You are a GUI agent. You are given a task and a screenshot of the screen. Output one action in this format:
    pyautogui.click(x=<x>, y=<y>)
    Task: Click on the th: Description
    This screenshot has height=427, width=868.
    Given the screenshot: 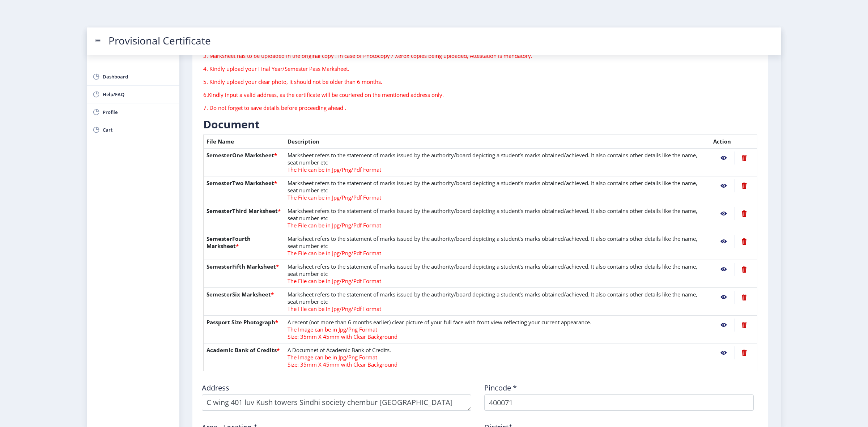 What is the action you would take?
    pyautogui.click(x=497, y=142)
    